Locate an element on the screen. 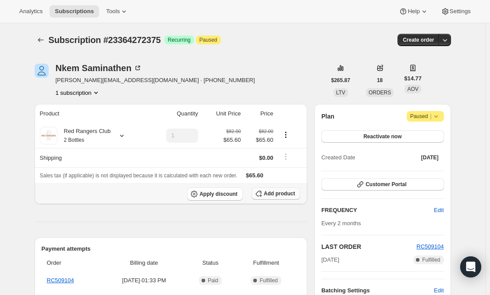 The image size is (490, 295). span: Sales tax (if applicable) is not displayed because it is calculated with each new order. is located at coordinates (139, 175).